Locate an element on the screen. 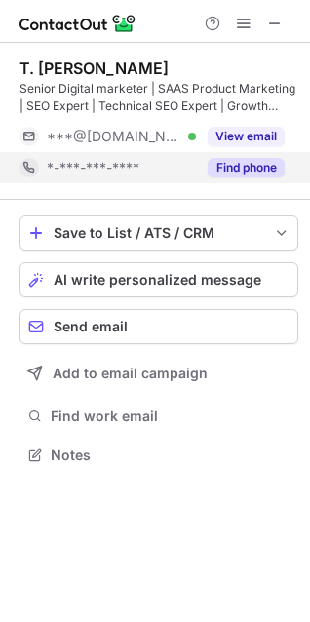 The height and width of the screenshot is (622, 310). button: Add to email campaign is located at coordinates (159, 373).